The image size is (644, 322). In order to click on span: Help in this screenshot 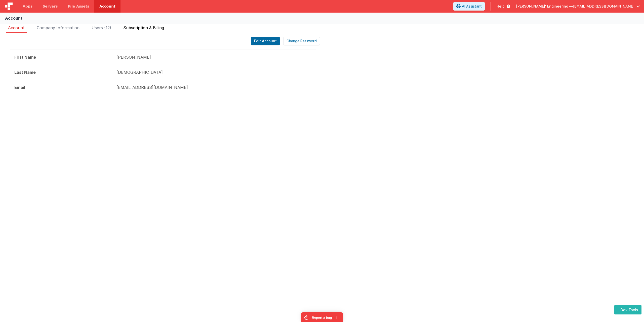, I will do `click(501, 7)`.